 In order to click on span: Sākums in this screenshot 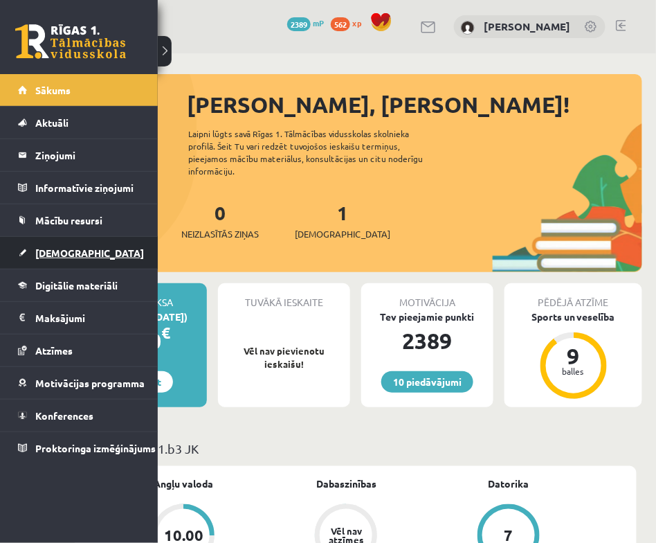, I will do `click(53, 90)`.